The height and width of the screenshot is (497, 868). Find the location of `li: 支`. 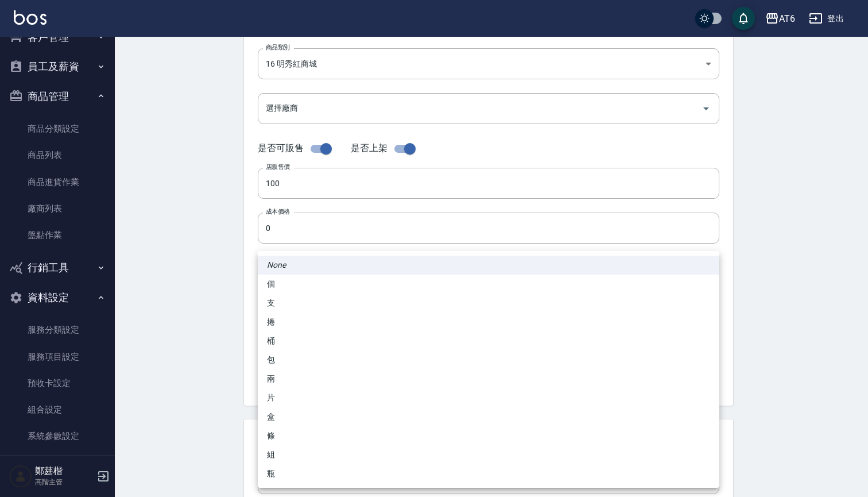

li: 支 is located at coordinates (489, 303).